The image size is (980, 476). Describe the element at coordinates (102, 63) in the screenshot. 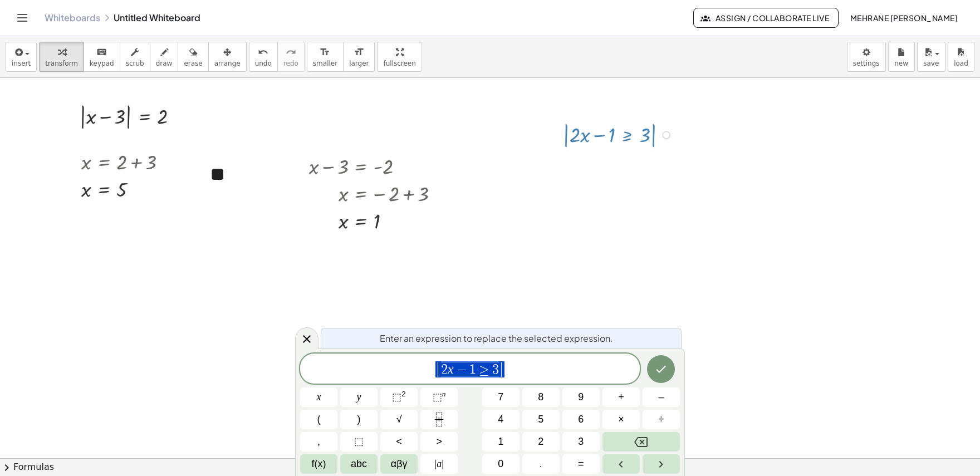

I see `span: keypad` at that location.